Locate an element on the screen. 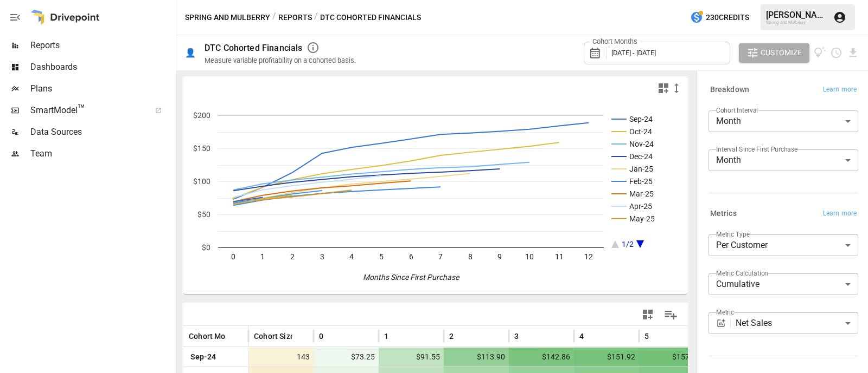 The height and width of the screenshot is (373, 868). span: $142.86 is located at coordinates (543, 357).